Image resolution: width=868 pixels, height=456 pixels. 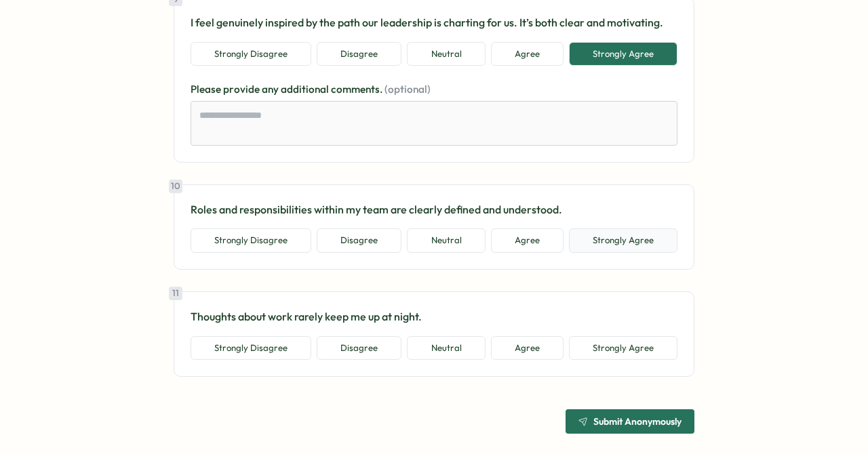 I want to click on p: Roles and responsibilities within my team are clearly defined and understood., so click(x=434, y=209).